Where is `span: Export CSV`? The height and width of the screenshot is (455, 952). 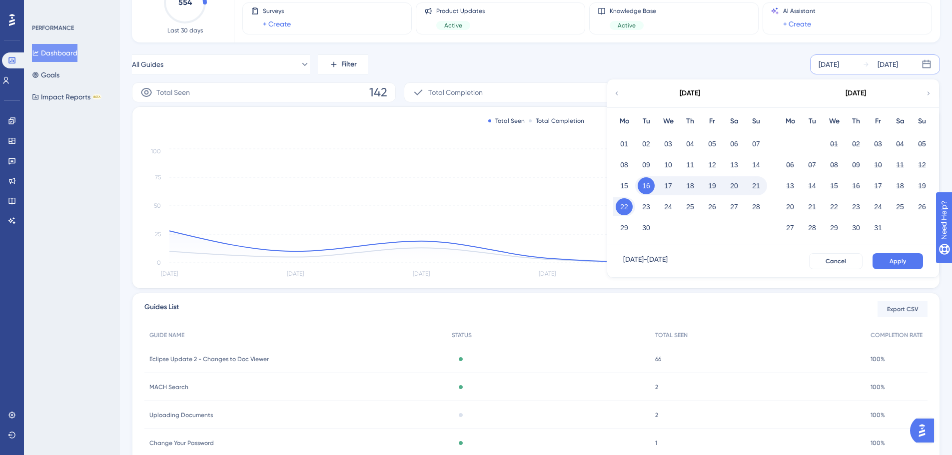
span: Export CSV is located at coordinates (903, 309).